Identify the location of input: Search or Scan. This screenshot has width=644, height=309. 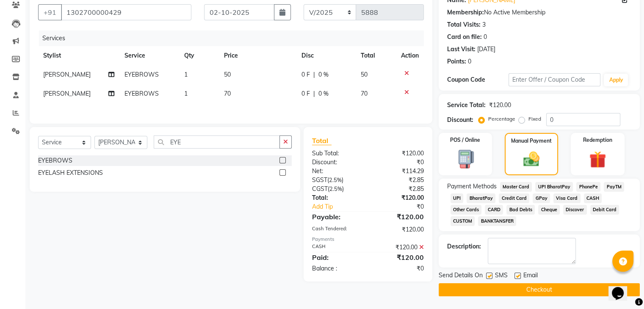
(217, 142).